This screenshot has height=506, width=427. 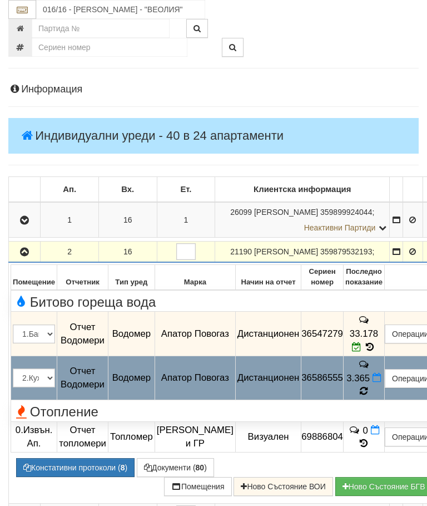 I want to click on b: Ет., so click(x=186, y=189).